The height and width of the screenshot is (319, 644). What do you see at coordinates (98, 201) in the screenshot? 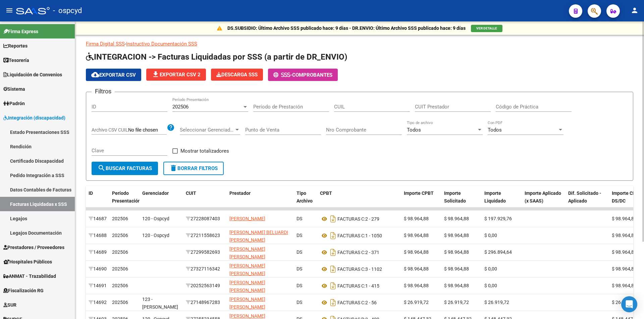
I see `datatable-header-cell: ID` at bounding box center [98, 201].